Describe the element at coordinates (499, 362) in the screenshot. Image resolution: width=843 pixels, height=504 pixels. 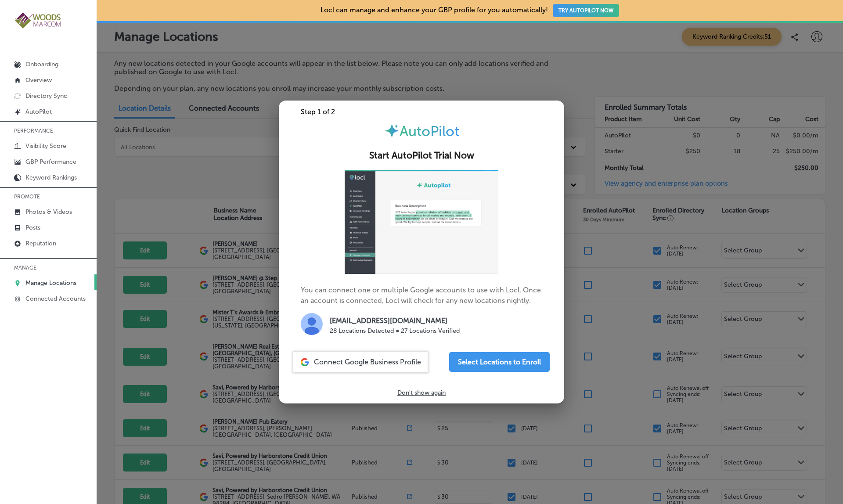
I see `button: Select Locations to Enroll` at that location.